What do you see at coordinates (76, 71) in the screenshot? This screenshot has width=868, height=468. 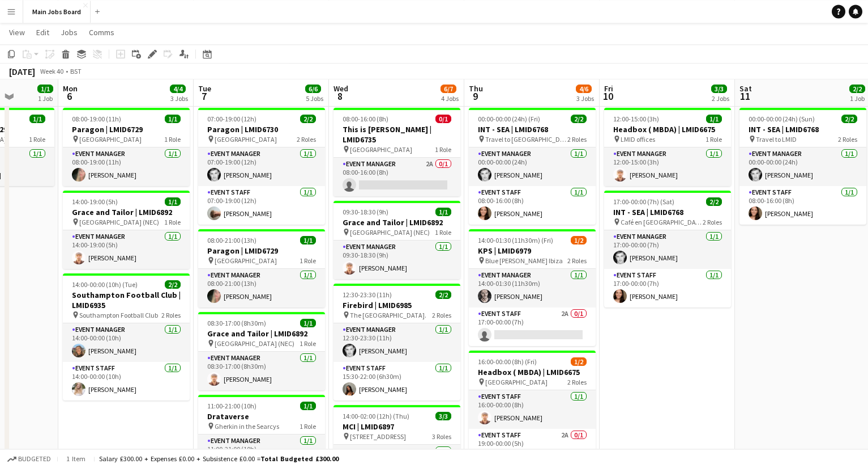 I see `div: BST` at bounding box center [76, 71].